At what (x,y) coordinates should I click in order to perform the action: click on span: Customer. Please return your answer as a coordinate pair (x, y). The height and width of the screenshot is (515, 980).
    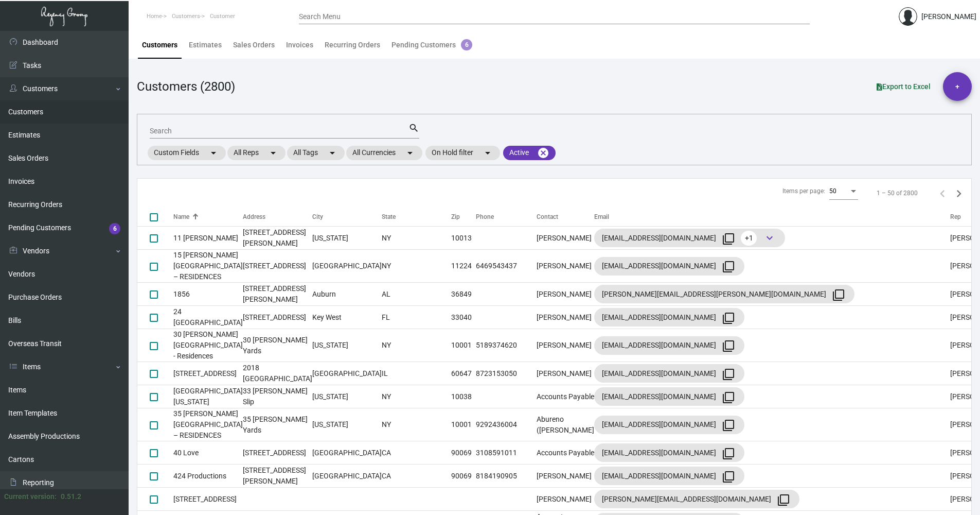
    Looking at the image, I should click on (222, 16).